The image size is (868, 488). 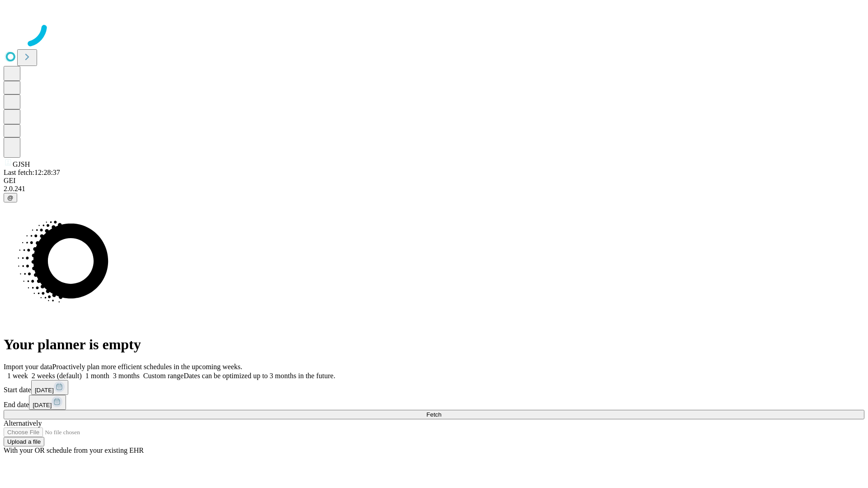 I want to click on span: 2 weeks (default), so click(x=56, y=376).